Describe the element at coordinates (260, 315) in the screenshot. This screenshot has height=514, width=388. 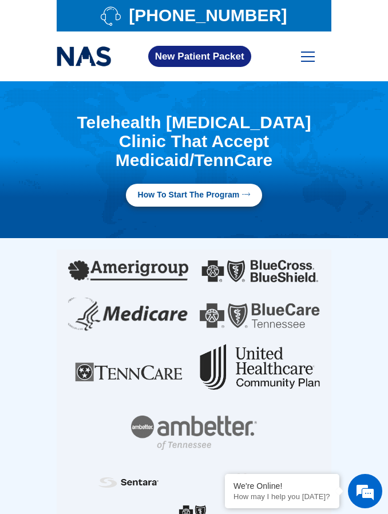
I see `img: online-suboxone-doctors-that-accepts-bluecare` at that location.